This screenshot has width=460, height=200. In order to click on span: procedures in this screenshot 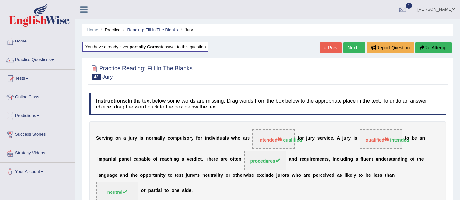, I will do `click(265, 161)`.